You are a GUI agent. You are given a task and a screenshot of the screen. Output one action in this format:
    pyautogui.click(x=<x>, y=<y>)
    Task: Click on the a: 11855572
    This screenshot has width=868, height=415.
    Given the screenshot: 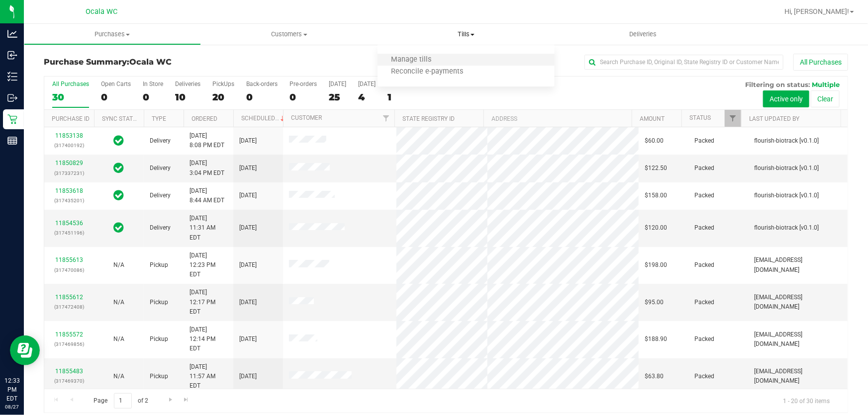 What is the action you would take?
    pyautogui.click(x=69, y=334)
    